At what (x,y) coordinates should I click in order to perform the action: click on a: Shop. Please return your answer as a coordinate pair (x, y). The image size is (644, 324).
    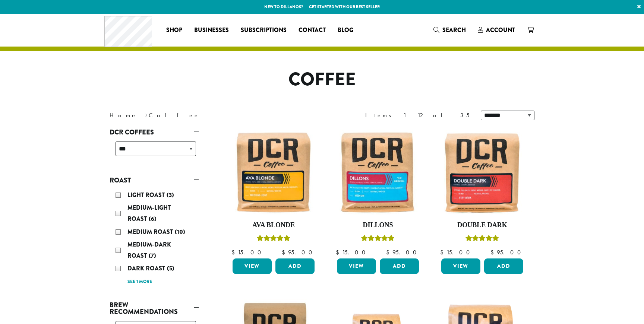
    Looking at the image, I should click on (174, 30).